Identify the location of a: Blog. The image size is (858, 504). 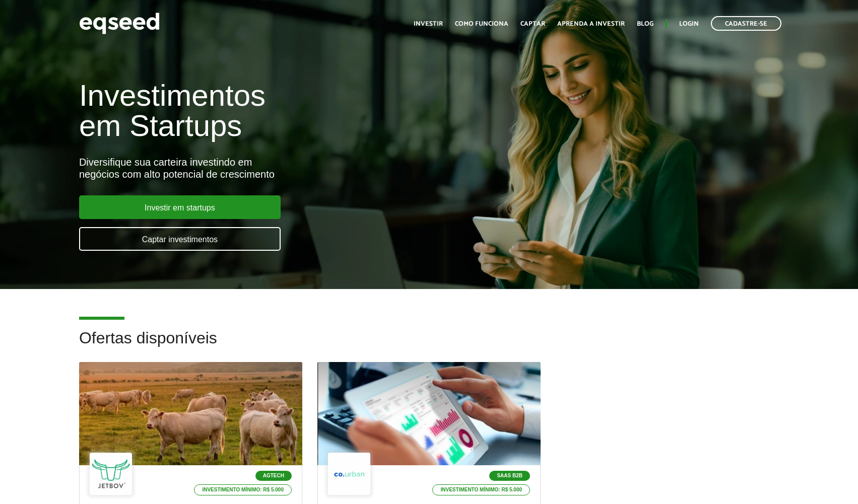
(645, 24).